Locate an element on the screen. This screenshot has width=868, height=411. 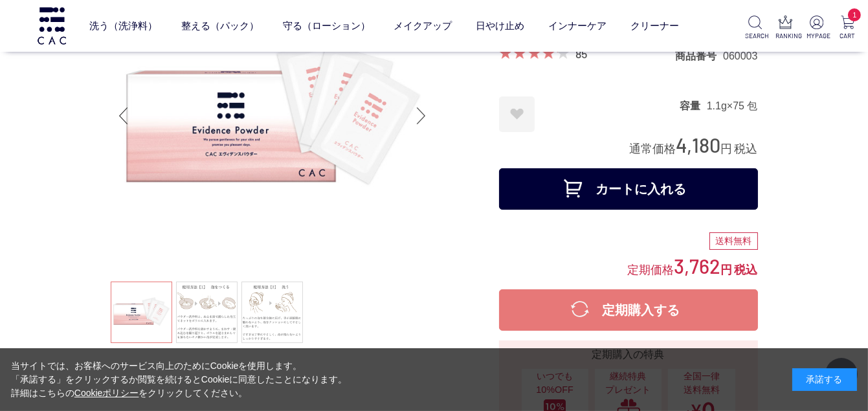
a: RANKING is located at coordinates (786, 28).